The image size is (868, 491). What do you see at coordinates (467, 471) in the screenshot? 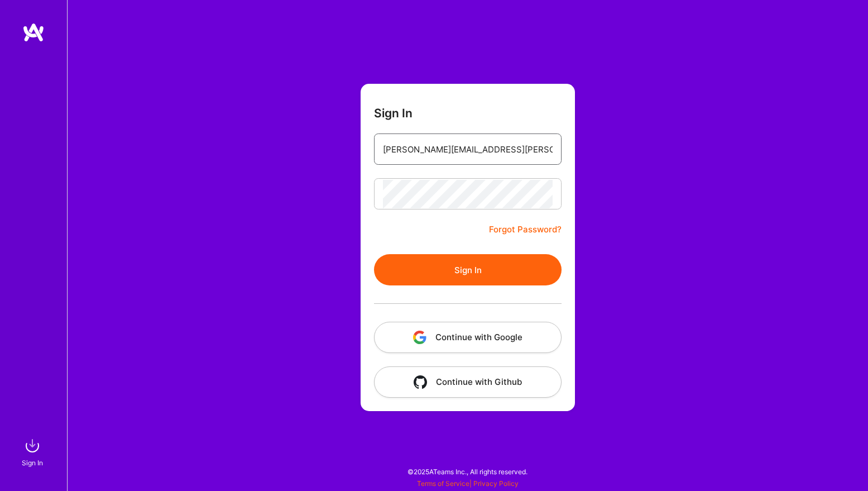
I see `div: © 2025 ATeams Inc., All rights reserved.` at bounding box center [467, 471].